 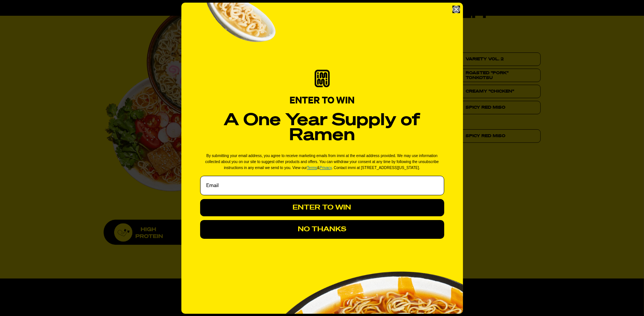 What do you see at coordinates (322, 162) in the screenshot?
I see `span: By submitting your email address, you agree to receive marketing emails from immi at the email ad...` at bounding box center [322, 162].